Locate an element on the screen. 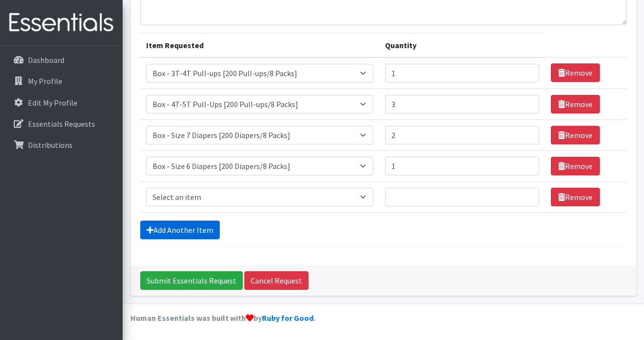 The width and height of the screenshot is (644, 340). img: HumanEssentials is located at coordinates (61, 23).